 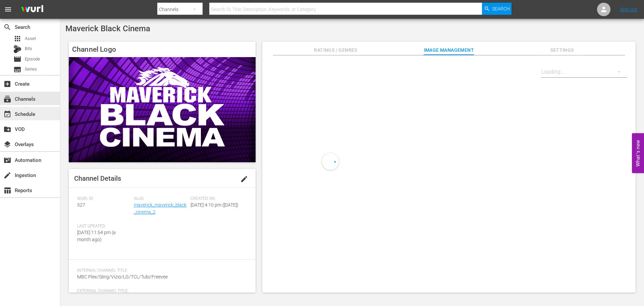 I want to click on span: 527, so click(x=81, y=205).